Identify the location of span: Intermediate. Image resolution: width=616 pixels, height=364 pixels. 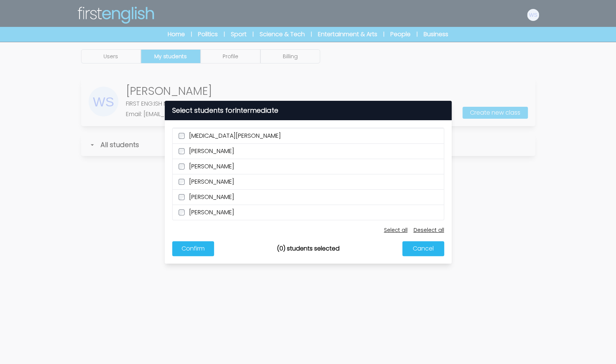
(257, 110).